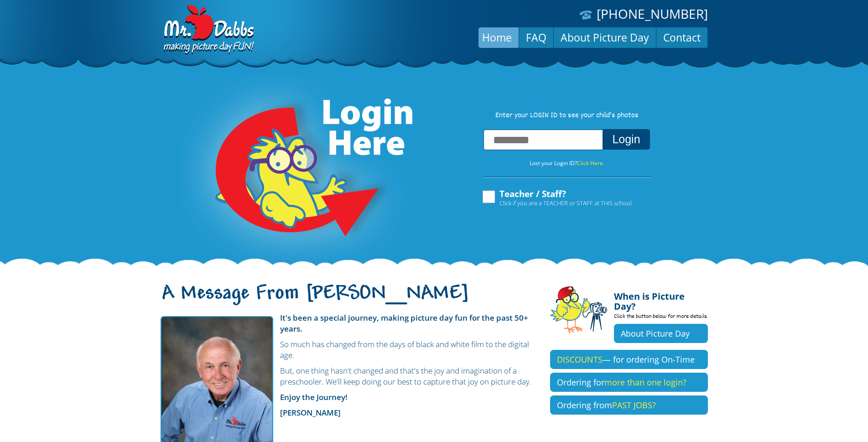 This screenshot has width=868, height=442. What do you see at coordinates (314, 397) in the screenshot?
I see `strong: Enjoy the Journey!` at bounding box center [314, 397].